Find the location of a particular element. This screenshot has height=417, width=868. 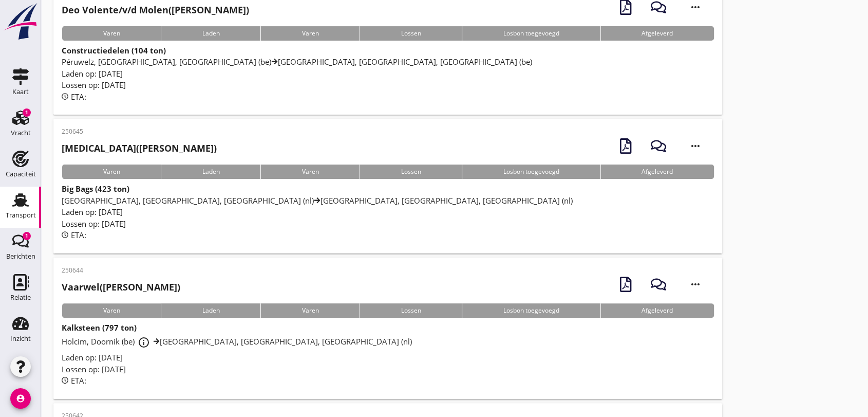

strong: Kalksteen (797 ton) is located at coordinates (99, 328).